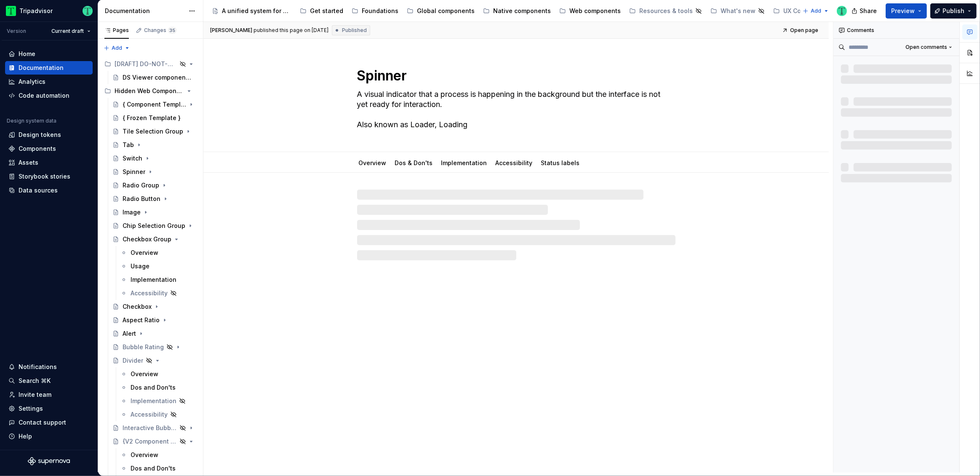  I want to click on div: What's new, so click(738, 11).